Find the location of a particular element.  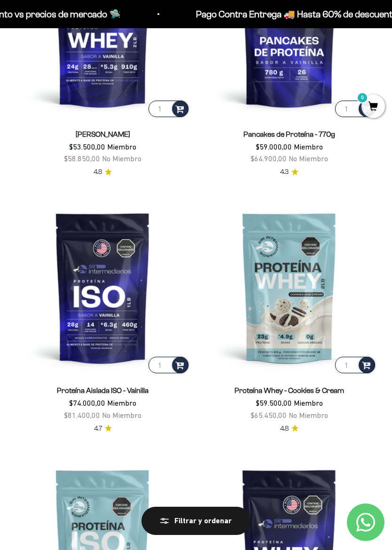

div: Filtrar y ordenar is located at coordinates (196, 521).